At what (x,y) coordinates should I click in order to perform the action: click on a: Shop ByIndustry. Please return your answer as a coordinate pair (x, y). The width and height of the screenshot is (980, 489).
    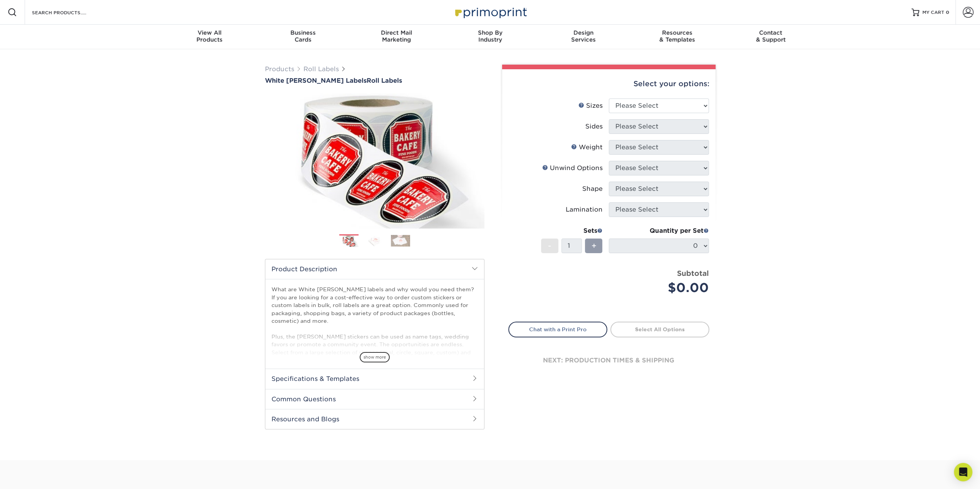
    Looking at the image, I should click on (490, 37).